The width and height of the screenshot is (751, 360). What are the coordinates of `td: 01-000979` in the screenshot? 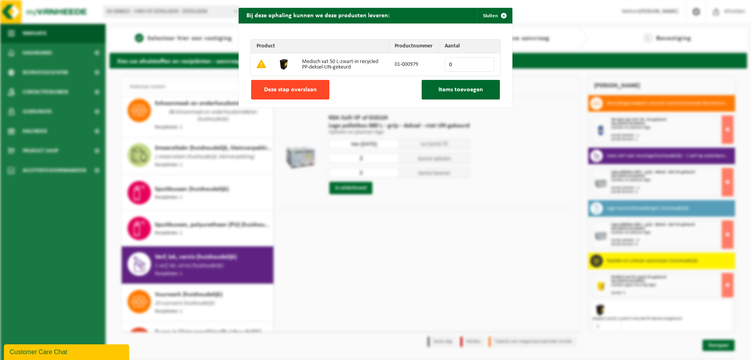 It's located at (414, 64).